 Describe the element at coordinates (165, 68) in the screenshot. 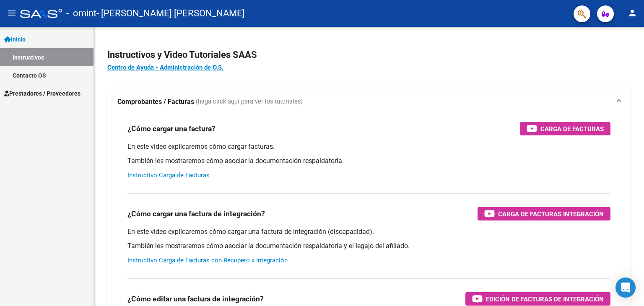

I see `a: Centro de Ayuda - Administración de O.S.` at that location.